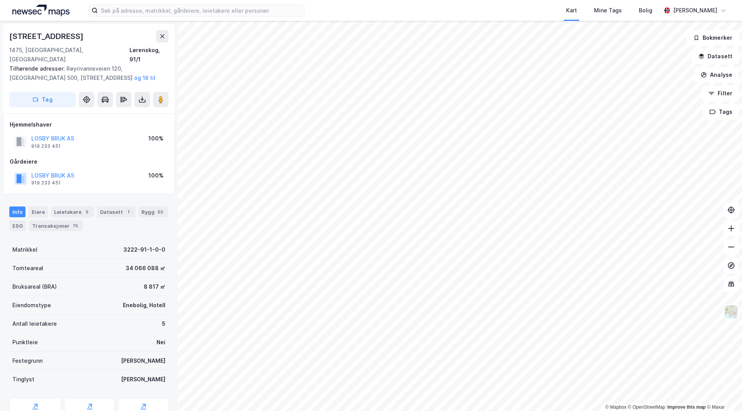 Image resolution: width=742 pixels, height=411 pixels. What do you see at coordinates (608, 10) in the screenshot?
I see `div: Mine Tags` at bounding box center [608, 10].